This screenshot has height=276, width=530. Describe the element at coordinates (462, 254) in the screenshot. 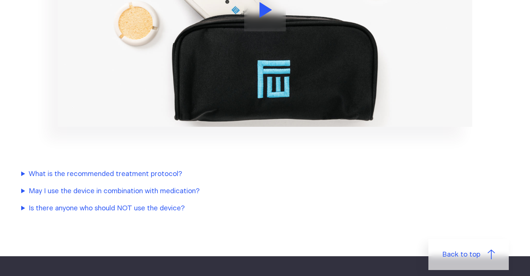

I see `span: Back to top` at that location.